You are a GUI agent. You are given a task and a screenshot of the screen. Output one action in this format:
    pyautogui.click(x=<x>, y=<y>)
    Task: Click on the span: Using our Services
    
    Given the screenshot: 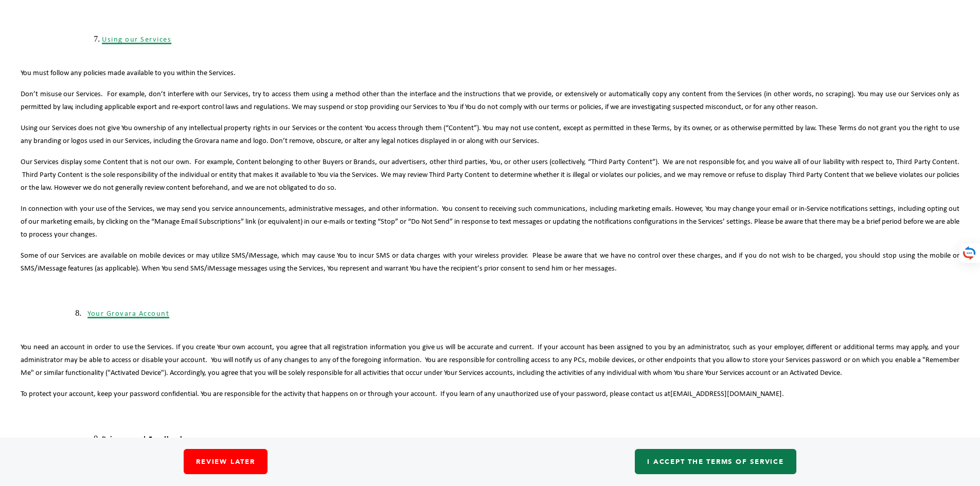 What is the action you would take?
    pyautogui.click(x=136, y=40)
    